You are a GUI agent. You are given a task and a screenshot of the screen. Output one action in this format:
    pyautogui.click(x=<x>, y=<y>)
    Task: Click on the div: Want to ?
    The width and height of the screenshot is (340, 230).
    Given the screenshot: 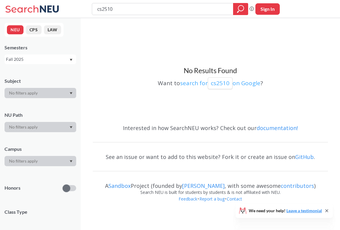 What is the action you would take?
    pyautogui.click(x=210, y=82)
    